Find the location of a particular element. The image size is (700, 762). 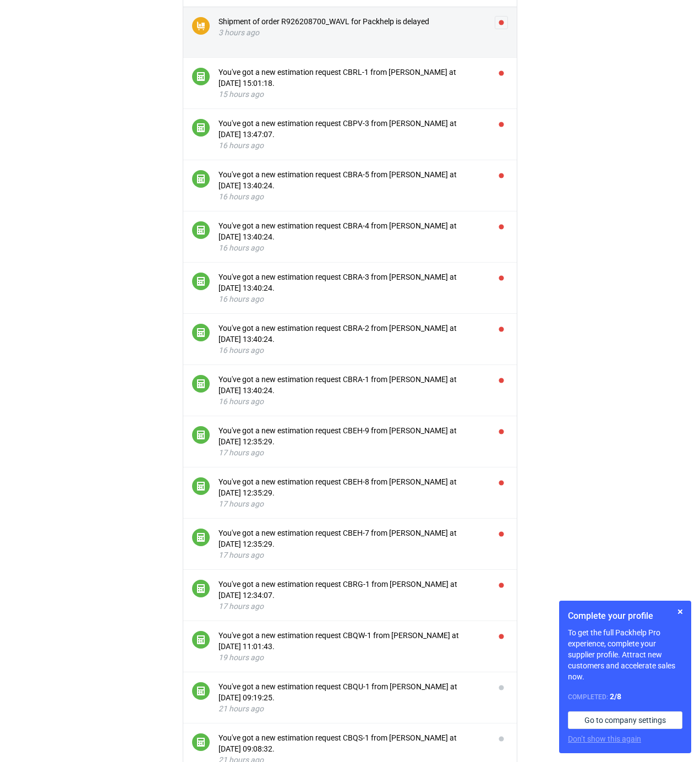

a: Go to company settings is located at coordinates (625, 720).